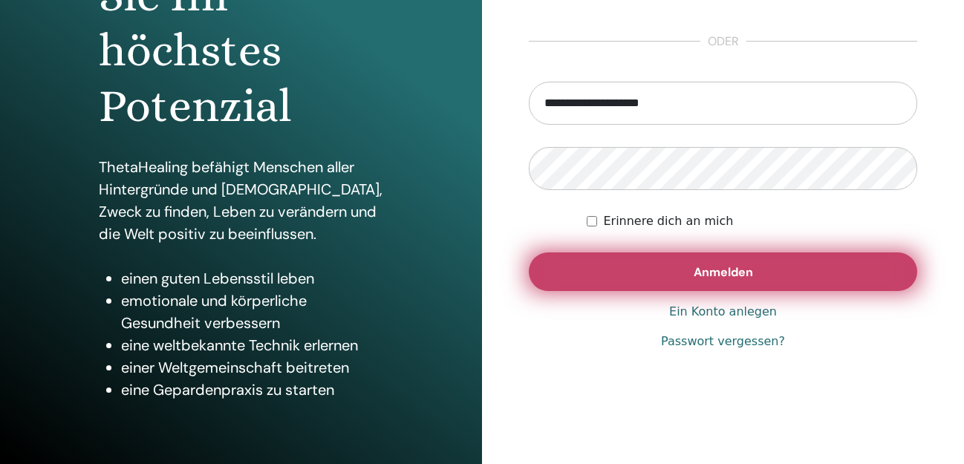 This screenshot has height=464, width=964. Describe the element at coordinates (668, 221) in the screenshot. I see `label: Erinnere dich an mich` at that location.